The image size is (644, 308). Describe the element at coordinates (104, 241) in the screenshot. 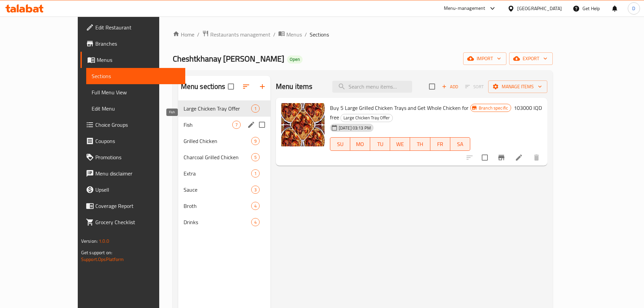

I see `span: 1.0.0` at that location.